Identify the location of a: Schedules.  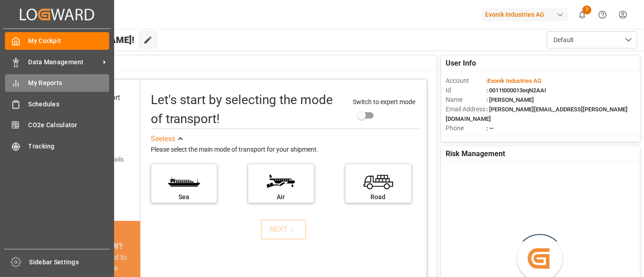
(57, 104).